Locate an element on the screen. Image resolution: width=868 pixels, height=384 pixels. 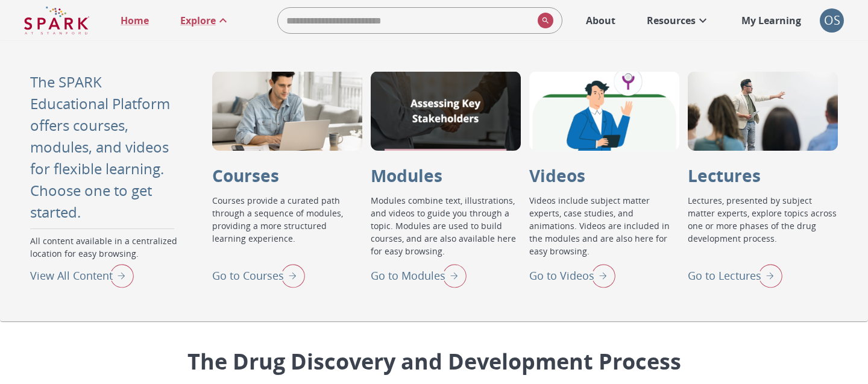
button: account of current user is located at coordinates (832, 21).